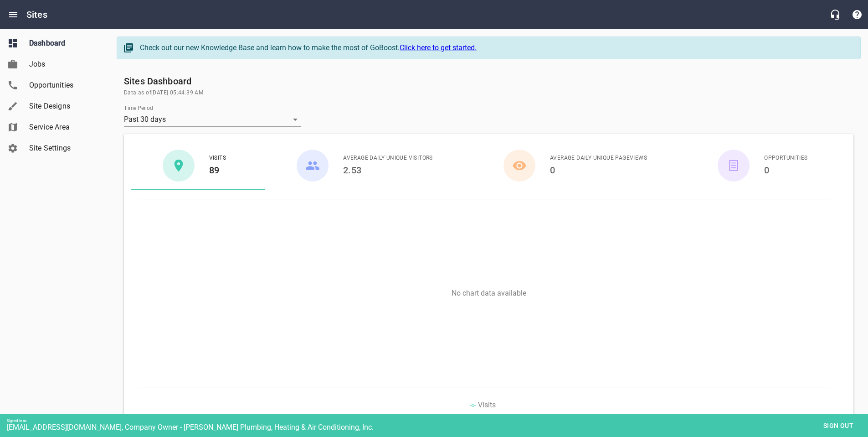  What do you see at coordinates (64, 64) in the screenshot?
I see `span: Jobs` at bounding box center [64, 64].